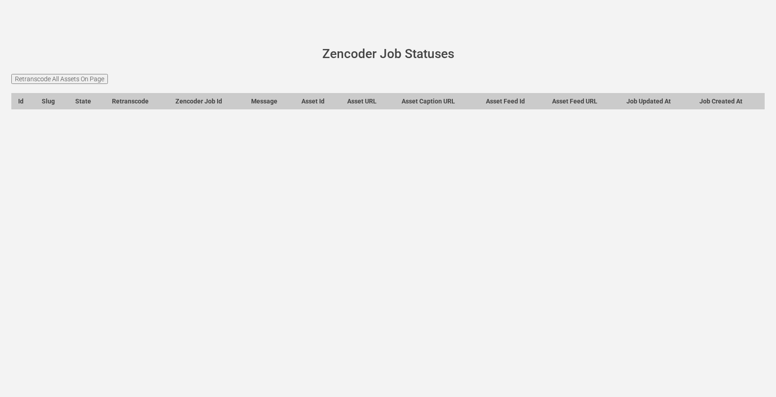  What do you see at coordinates (207, 101) in the screenshot?
I see `th: Zencoder Job Id` at bounding box center [207, 101].